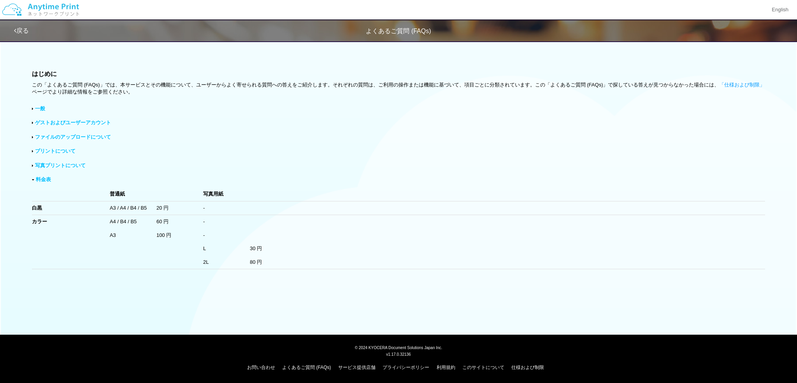 This screenshot has width=797, height=383. I want to click on td: 普通紙, so click(133, 194).